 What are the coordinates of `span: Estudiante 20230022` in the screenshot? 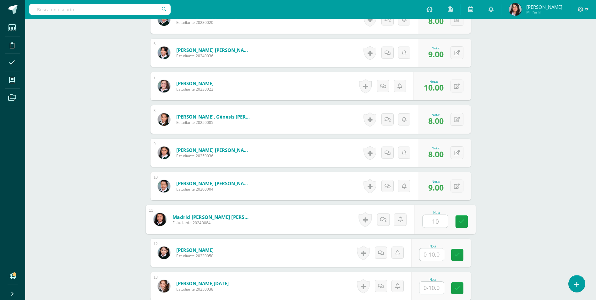 It's located at (195, 89).